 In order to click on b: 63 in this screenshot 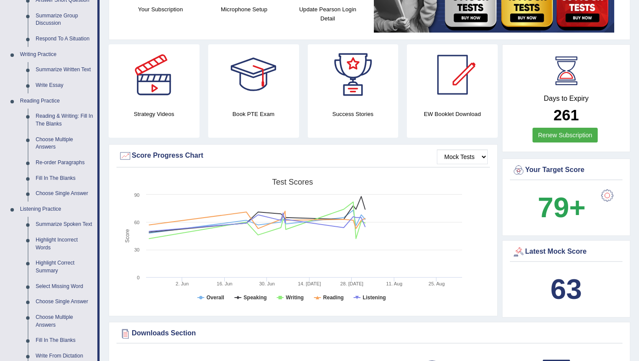, I will do `click(566, 289)`.